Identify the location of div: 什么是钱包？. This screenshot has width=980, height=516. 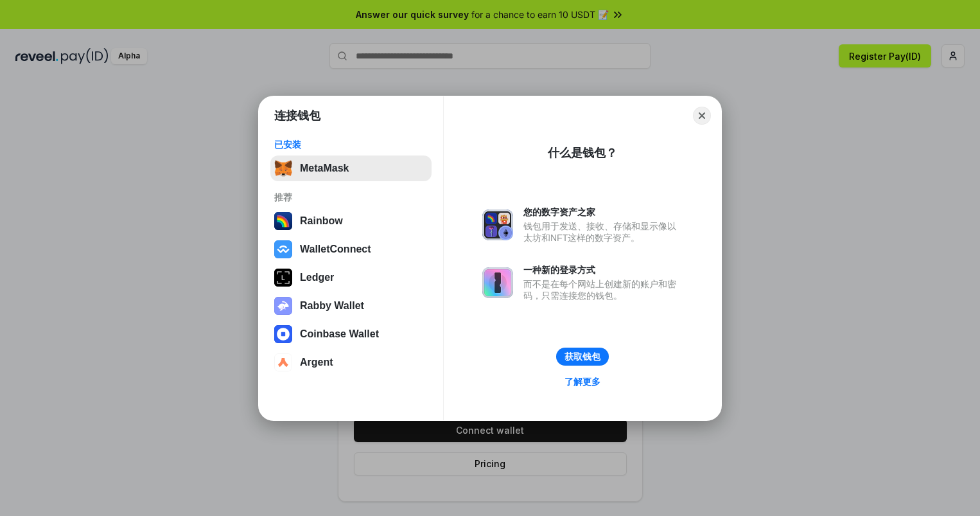
(582, 153).